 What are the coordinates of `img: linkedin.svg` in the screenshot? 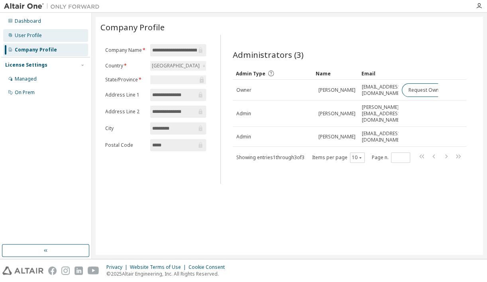 It's located at (78, 270).